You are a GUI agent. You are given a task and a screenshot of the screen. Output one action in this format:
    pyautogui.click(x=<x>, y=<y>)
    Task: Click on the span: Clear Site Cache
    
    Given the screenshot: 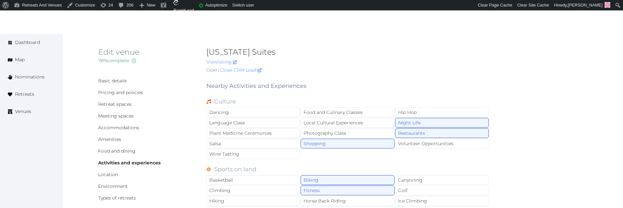 What is the action you would take?
    pyautogui.click(x=533, y=5)
    